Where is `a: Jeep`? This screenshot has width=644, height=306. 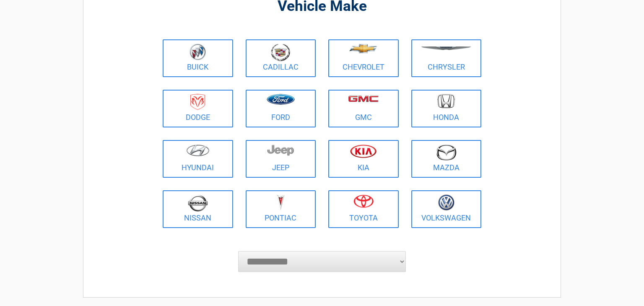 a: Jeep is located at coordinates (281, 159).